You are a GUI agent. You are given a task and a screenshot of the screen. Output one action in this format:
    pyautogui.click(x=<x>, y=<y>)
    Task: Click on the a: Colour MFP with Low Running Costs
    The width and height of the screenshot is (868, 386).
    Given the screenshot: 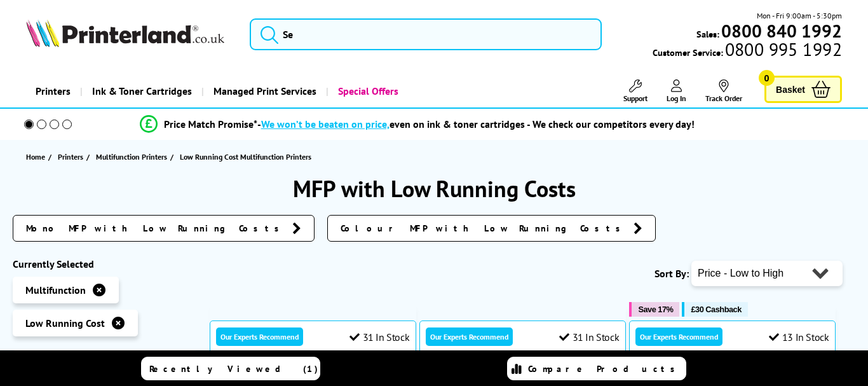 What is the action you would take?
    pyautogui.click(x=491, y=228)
    